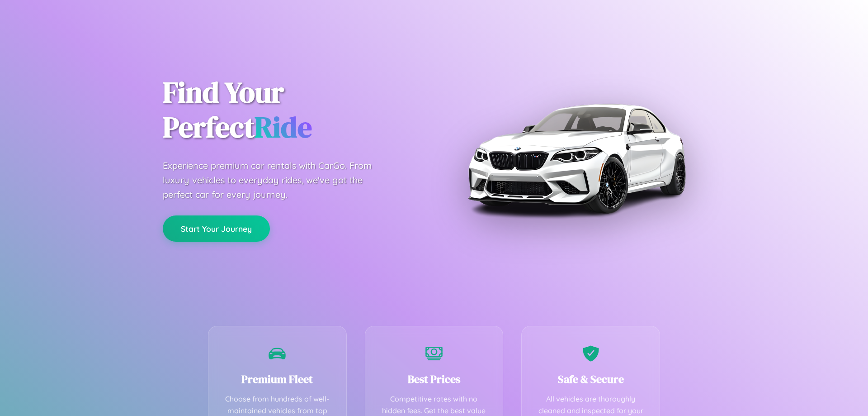  I want to click on h3: Safe & Secure, so click(590, 379).